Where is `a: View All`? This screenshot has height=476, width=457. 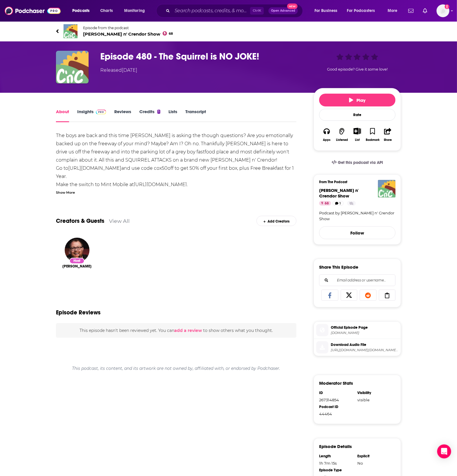
a: View All is located at coordinates (119, 221).